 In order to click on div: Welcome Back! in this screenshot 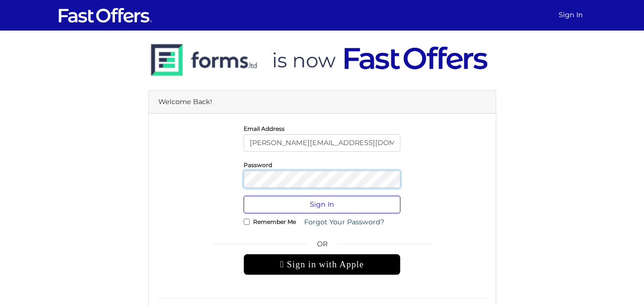, I will do `click(322, 103)`.